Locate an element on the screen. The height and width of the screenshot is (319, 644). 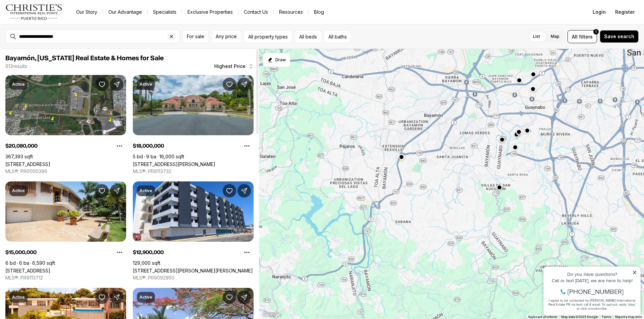
label: List is located at coordinates (537, 37).